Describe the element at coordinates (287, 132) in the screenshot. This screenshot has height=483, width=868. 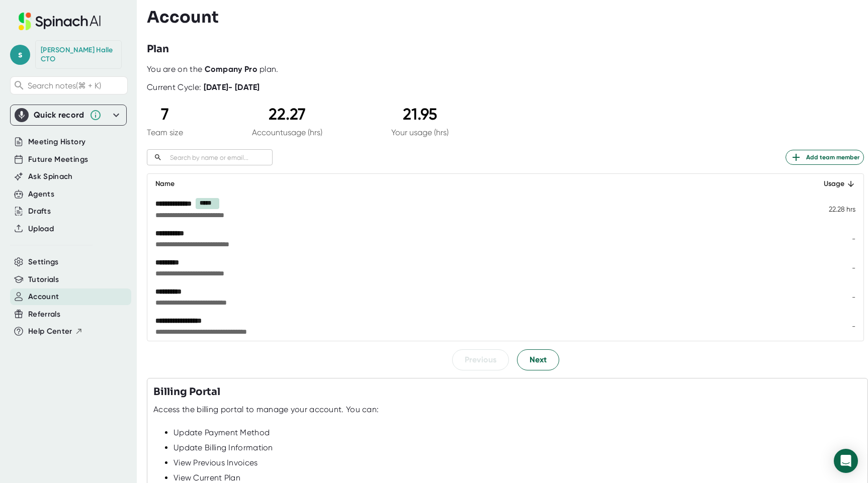
I see `div: Account usage (hrs)` at that location.